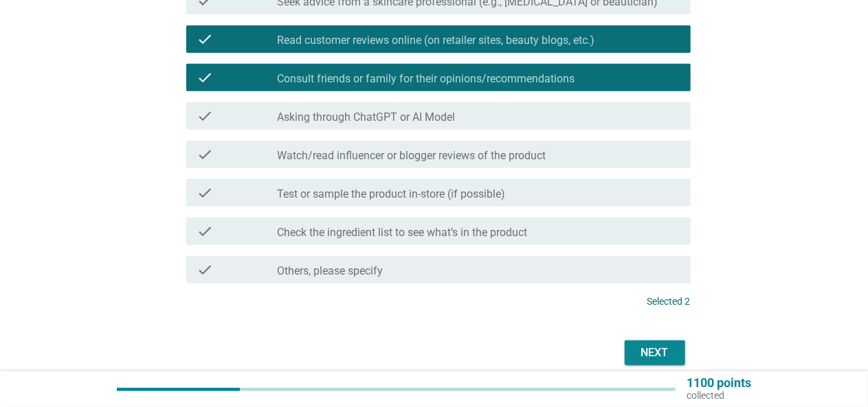 Image resolution: width=868 pixels, height=407 pixels. Describe the element at coordinates (426, 79) in the screenshot. I see `label: Consult friends or family for their opinions/recommendations` at that location.